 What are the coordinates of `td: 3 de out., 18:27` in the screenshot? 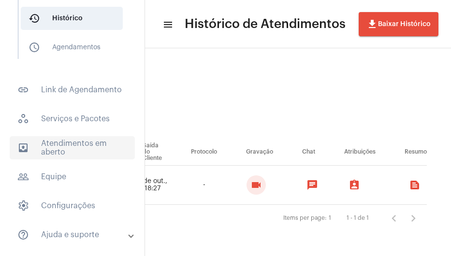 It's located at (152, 185).